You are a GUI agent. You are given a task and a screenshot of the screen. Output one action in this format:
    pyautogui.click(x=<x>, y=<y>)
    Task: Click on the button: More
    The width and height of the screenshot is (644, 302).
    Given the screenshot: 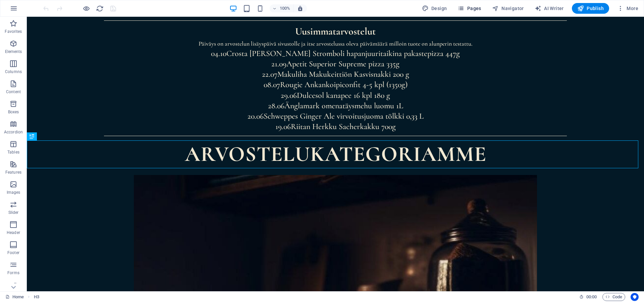 What is the action you would take?
    pyautogui.click(x=628, y=8)
    